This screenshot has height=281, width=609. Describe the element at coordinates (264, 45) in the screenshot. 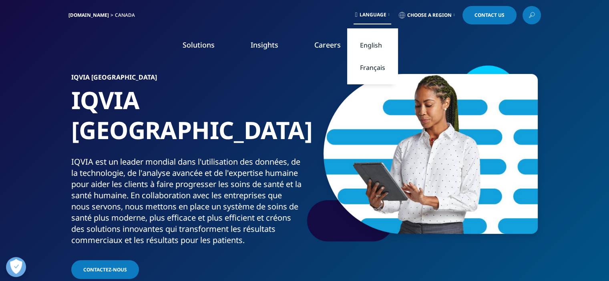

I see `a: Insights` at that location.